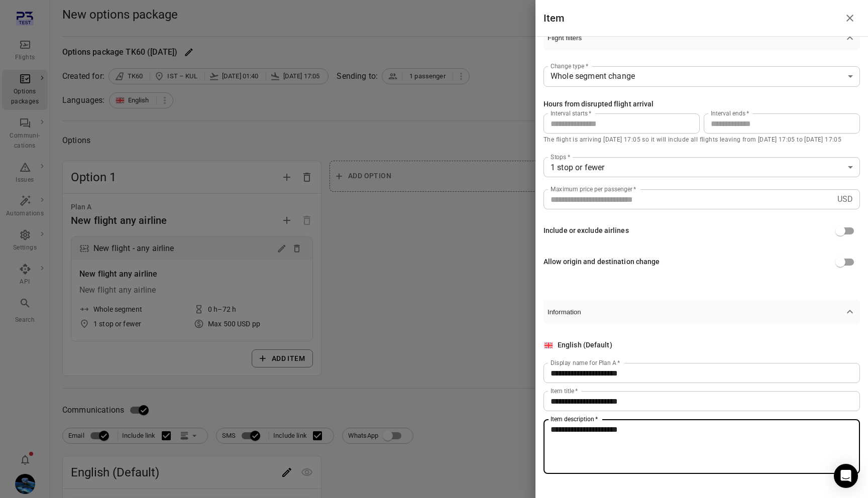 The width and height of the screenshot is (868, 498). Describe the element at coordinates (593, 189) in the screenshot. I see `label: Maximum price per passenger` at that location.